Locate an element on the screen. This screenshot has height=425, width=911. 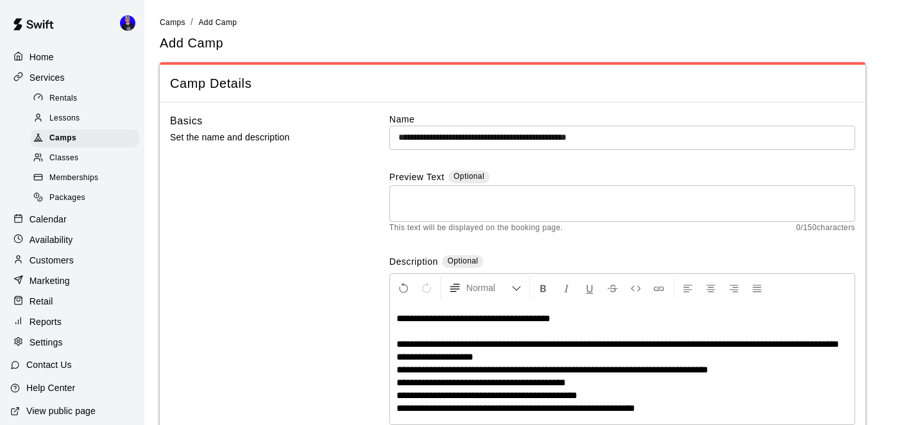
button: Right Align is located at coordinates (734, 288).